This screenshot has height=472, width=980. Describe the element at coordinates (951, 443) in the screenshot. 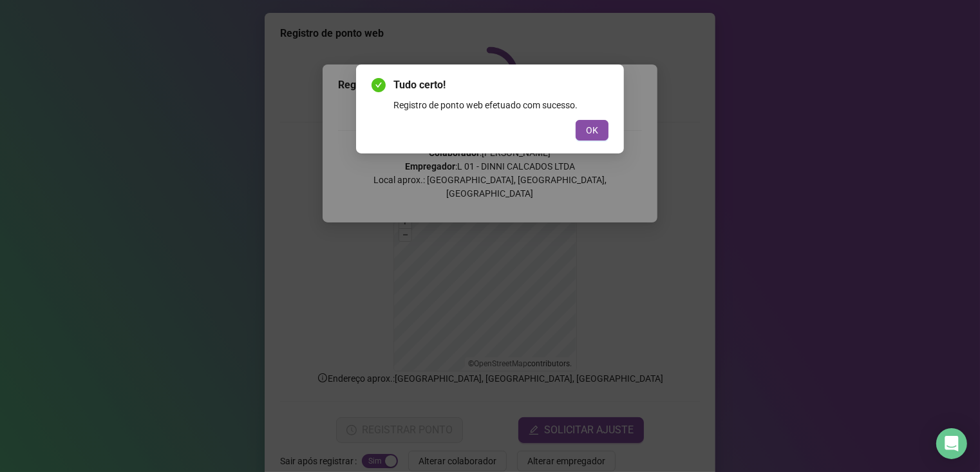

I see `div: Open Intercom Messenger` at that location.